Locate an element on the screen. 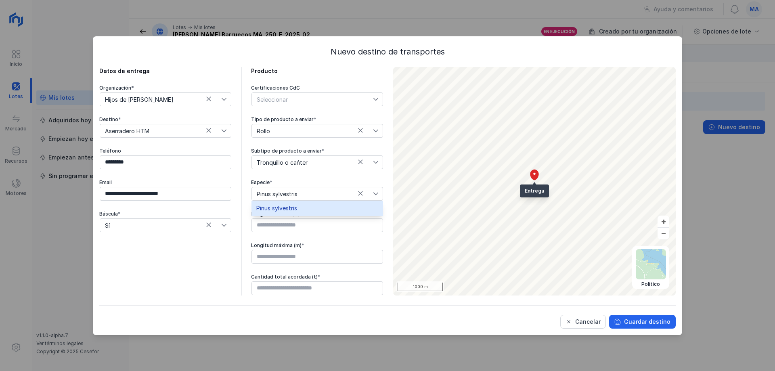  div: Teléfono is located at coordinates (165, 151).